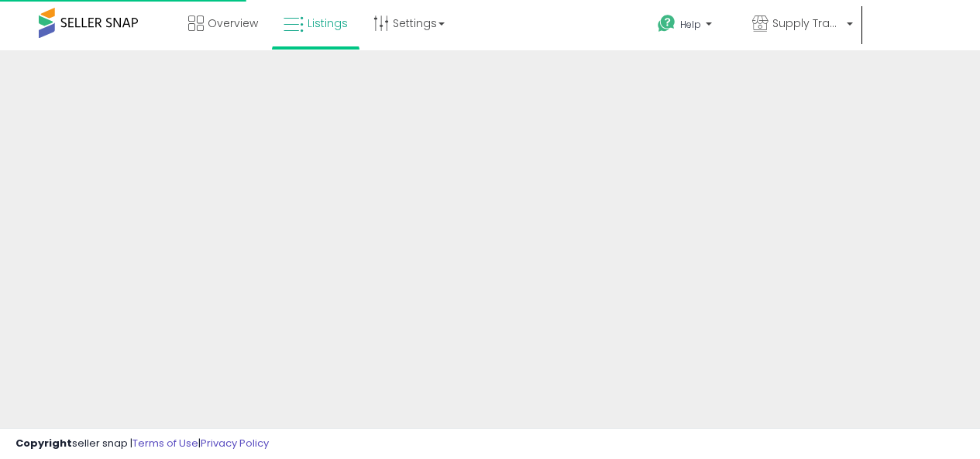 This screenshot has height=459, width=980. What do you see at coordinates (142, 444) in the screenshot?
I see `div: seller snap | |` at bounding box center [142, 444].